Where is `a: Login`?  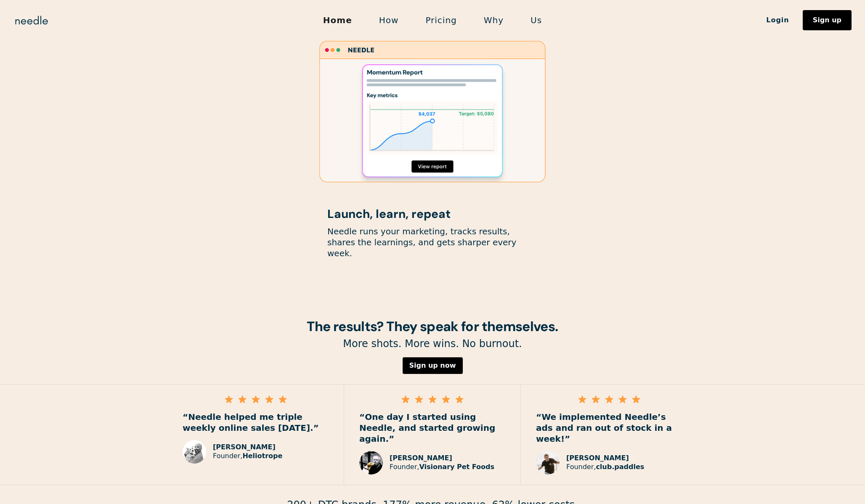 a: Login is located at coordinates (777, 20).